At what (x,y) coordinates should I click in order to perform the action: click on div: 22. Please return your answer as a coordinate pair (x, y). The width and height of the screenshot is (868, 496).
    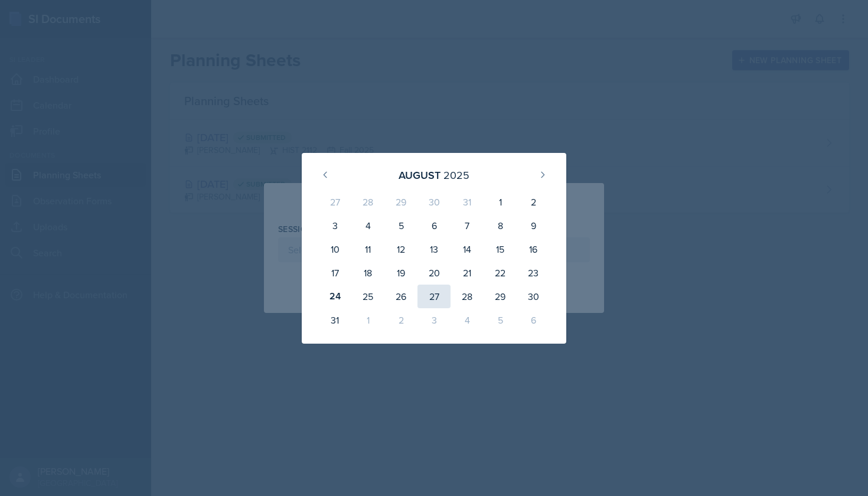
    Looking at the image, I should click on (500, 273).